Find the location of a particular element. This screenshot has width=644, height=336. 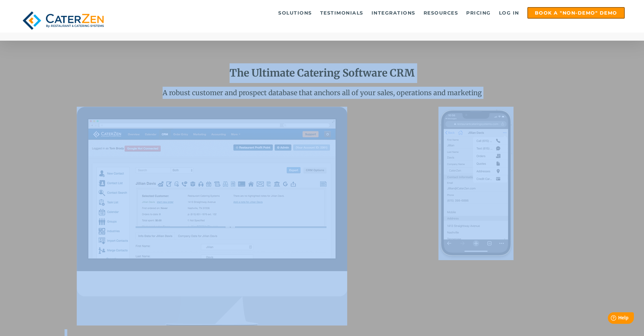

a: Solutions is located at coordinates (295, 13).